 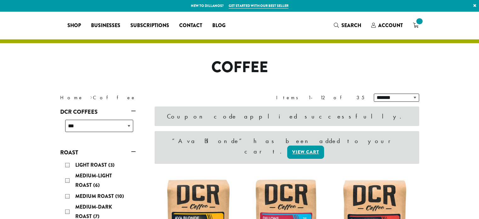 I want to click on span: Medium-Light Roast, so click(x=94, y=180).